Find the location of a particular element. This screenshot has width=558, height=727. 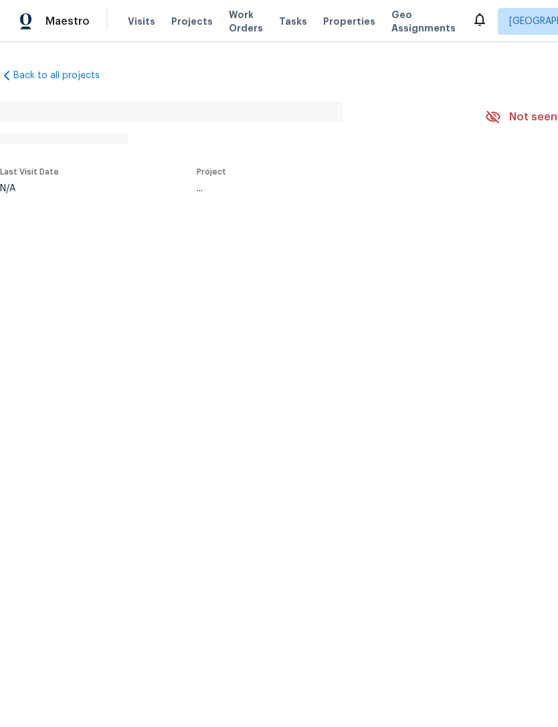

span: Maestro is located at coordinates (68, 21).